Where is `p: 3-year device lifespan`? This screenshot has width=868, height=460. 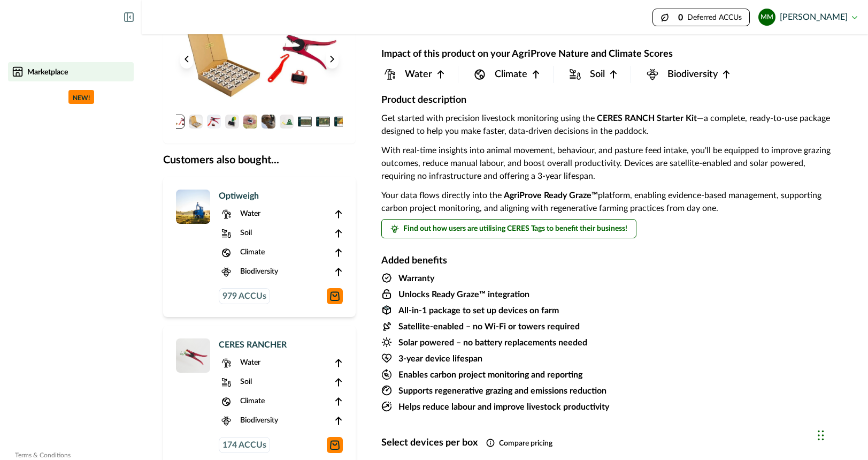 p: 3-year device lifespan is located at coordinates (441, 359).